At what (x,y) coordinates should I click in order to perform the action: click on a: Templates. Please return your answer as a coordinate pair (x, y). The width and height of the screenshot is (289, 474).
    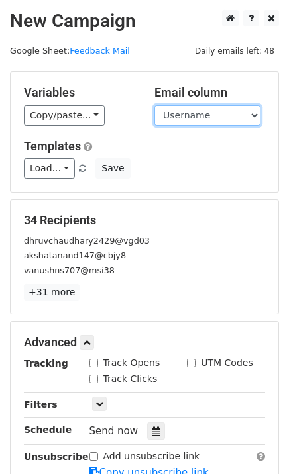
    Looking at the image, I should click on (52, 146).